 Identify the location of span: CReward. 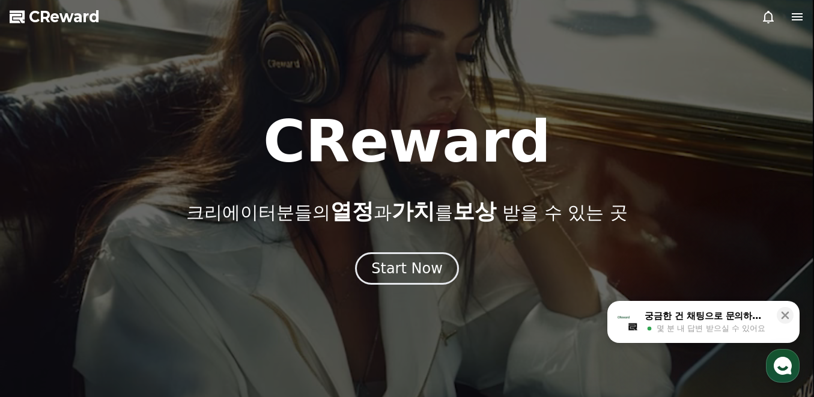
(64, 17).